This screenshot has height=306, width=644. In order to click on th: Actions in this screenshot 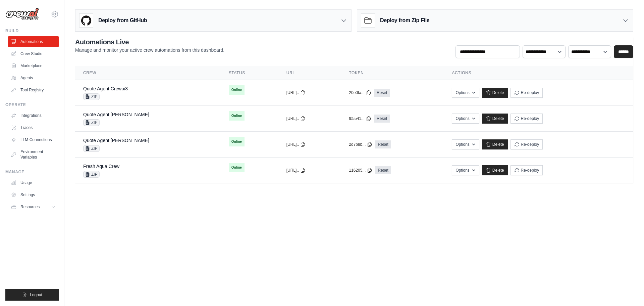, I will do `click(539, 73)`.